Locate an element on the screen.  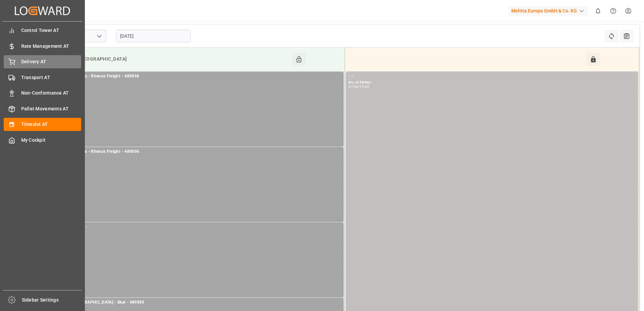
span: Timeslot AT is located at coordinates (51, 124).